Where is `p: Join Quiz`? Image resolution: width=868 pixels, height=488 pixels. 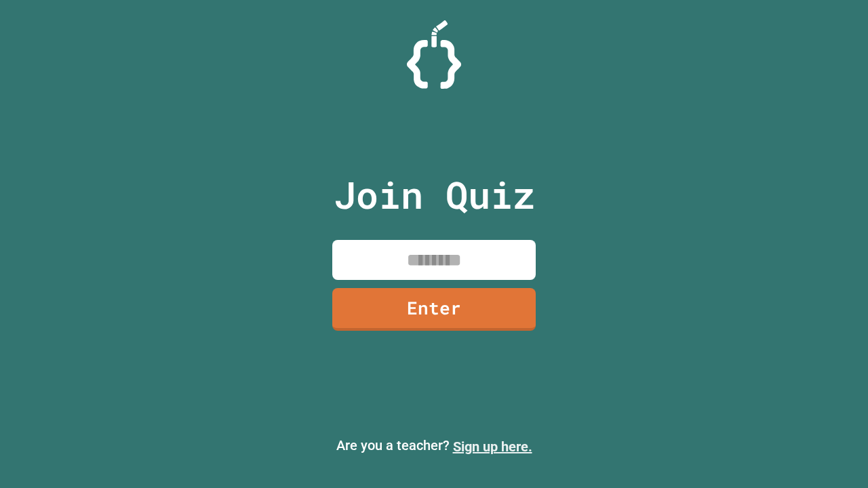 p: Join Quiz is located at coordinates (434, 195).